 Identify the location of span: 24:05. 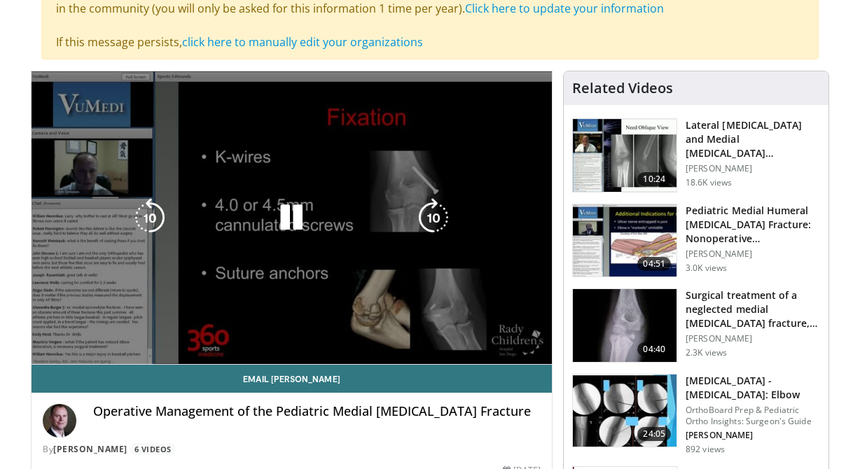
(654, 434).